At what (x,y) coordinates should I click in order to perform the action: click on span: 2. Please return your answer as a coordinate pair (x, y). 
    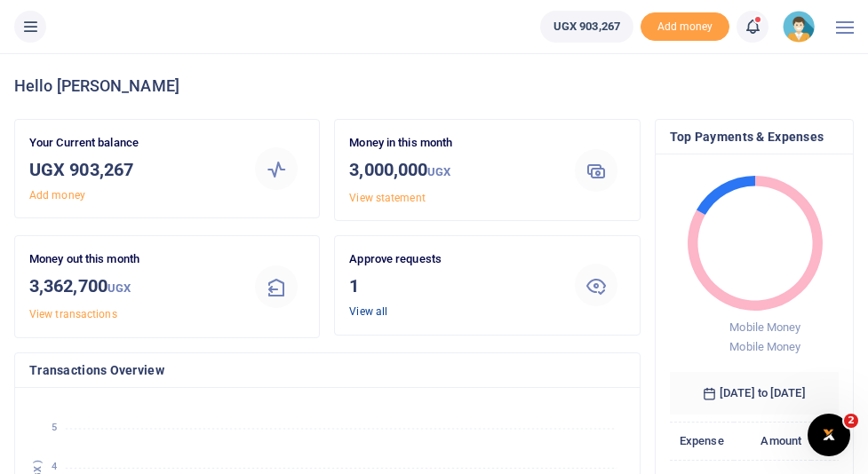
    Looking at the image, I should click on (851, 421).